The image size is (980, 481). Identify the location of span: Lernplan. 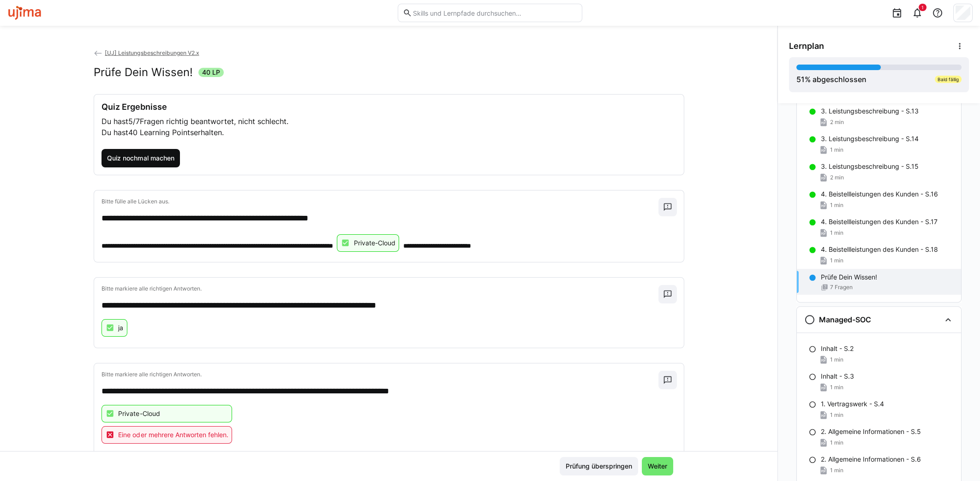
(807, 46).